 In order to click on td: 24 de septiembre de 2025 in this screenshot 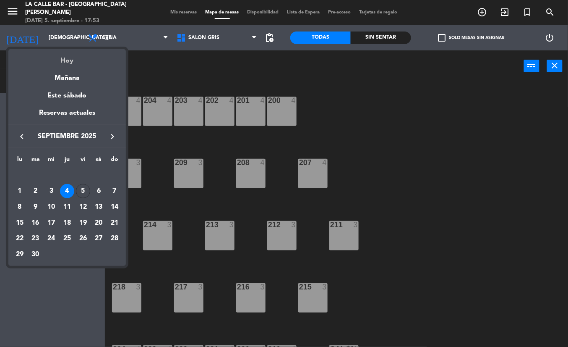, I will do `click(51, 238)`.